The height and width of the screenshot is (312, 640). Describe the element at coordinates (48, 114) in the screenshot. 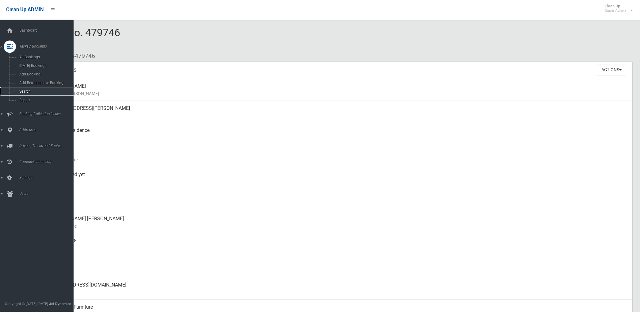

I see `span: Booking Collection Issues` at that location.